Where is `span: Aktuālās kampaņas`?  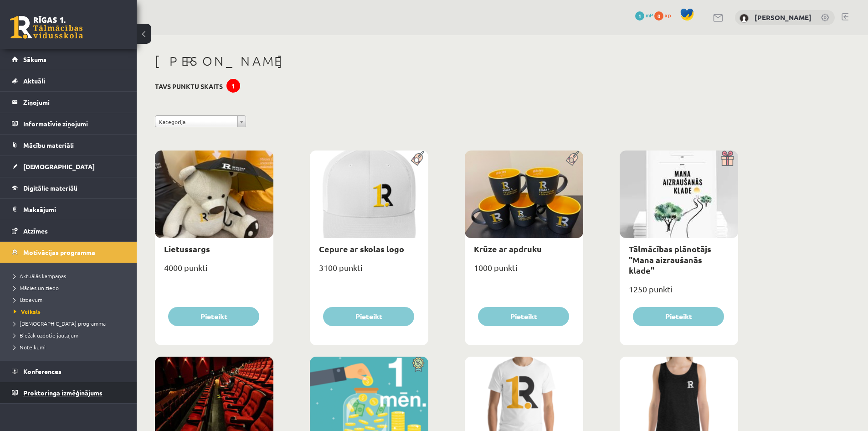
span: Aktuālās kampaņas is located at coordinates (39, 276).